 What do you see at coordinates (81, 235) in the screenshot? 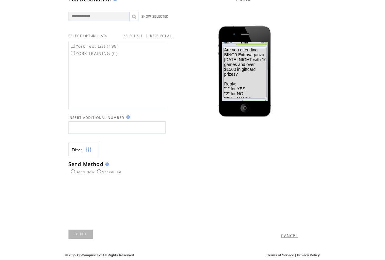
I see `a: SEND` at bounding box center [81, 235].